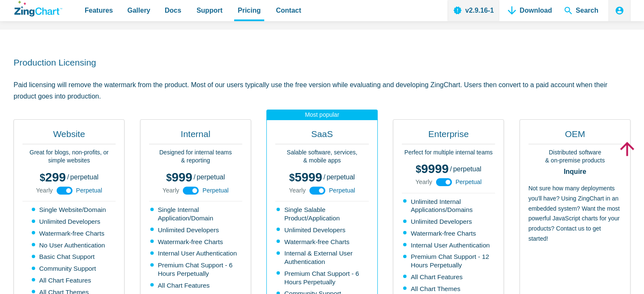  I want to click on li: All Chart Themes, so click(449, 289).